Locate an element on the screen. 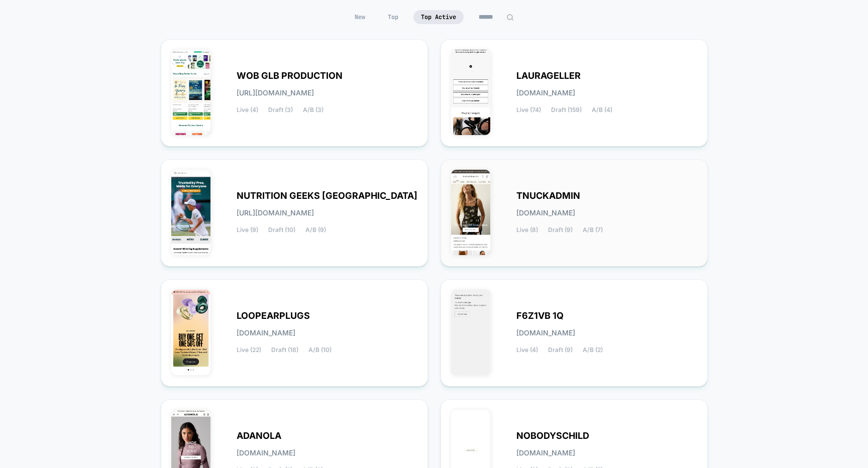 This screenshot has height=468, width=868. span: Live (74) is located at coordinates (528, 110).